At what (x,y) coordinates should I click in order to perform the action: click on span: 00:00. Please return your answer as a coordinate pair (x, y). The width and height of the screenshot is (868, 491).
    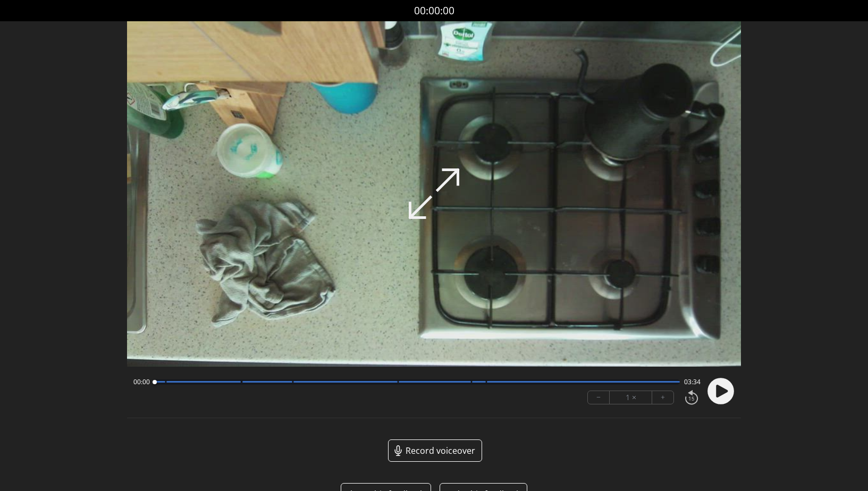
    Looking at the image, I should click on (141, 382).